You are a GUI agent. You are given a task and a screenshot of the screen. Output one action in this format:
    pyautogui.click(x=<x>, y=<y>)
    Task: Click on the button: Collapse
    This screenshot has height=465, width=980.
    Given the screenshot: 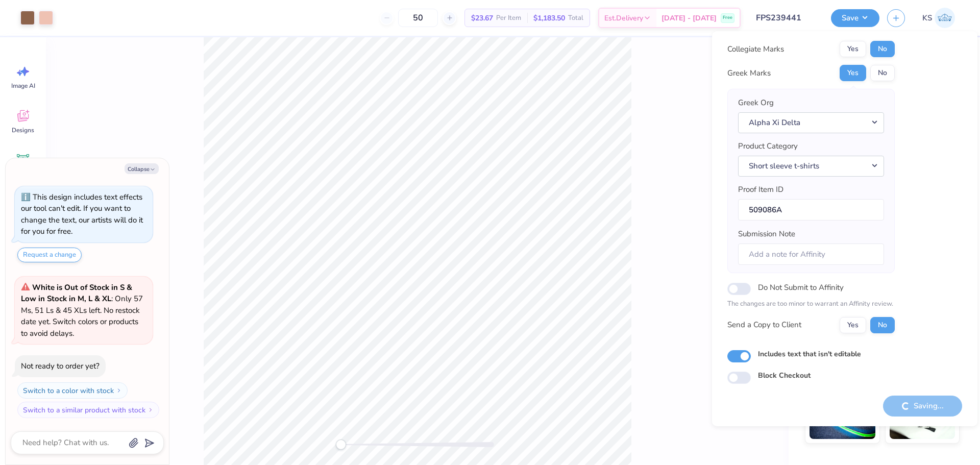 What is the action you would take?
    pyautogui.click(x=141, y=169)
    